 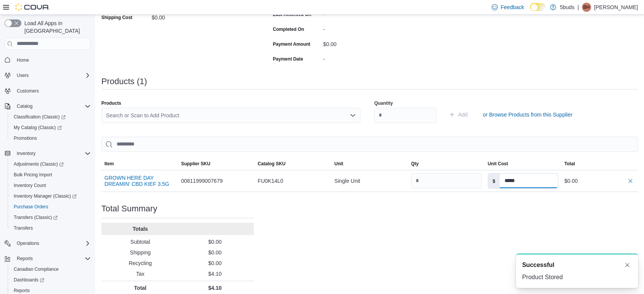 What do you see at coordinates (117, 18) in the screenshot?
I see `label: Shipping Cost` at bounding box center [117, 18].